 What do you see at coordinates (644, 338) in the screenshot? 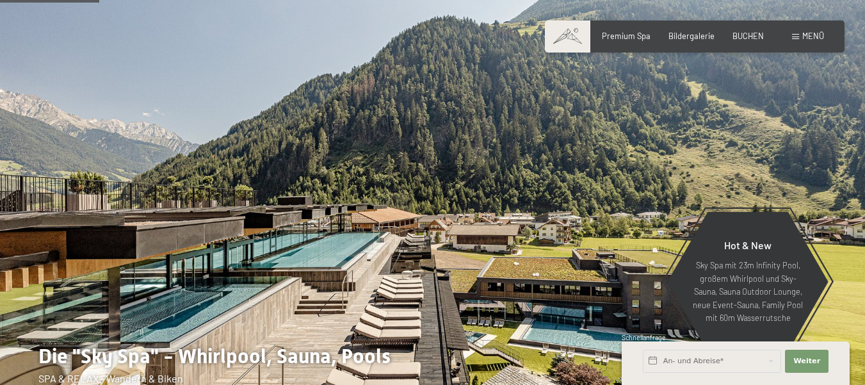
I see `span: Schnellanfrage` at bounding box center [644, 338].